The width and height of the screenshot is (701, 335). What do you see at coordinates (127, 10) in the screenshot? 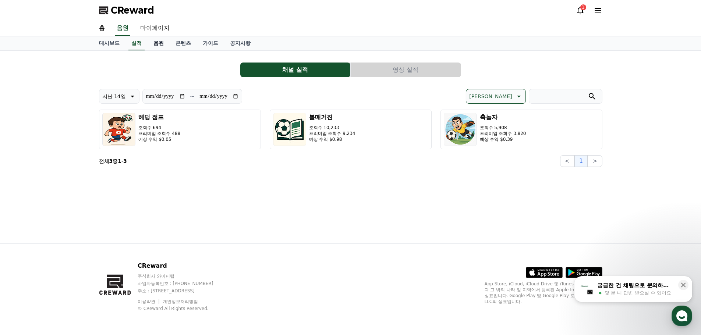
I see `a: CReward` at bounding box center [127, 10].